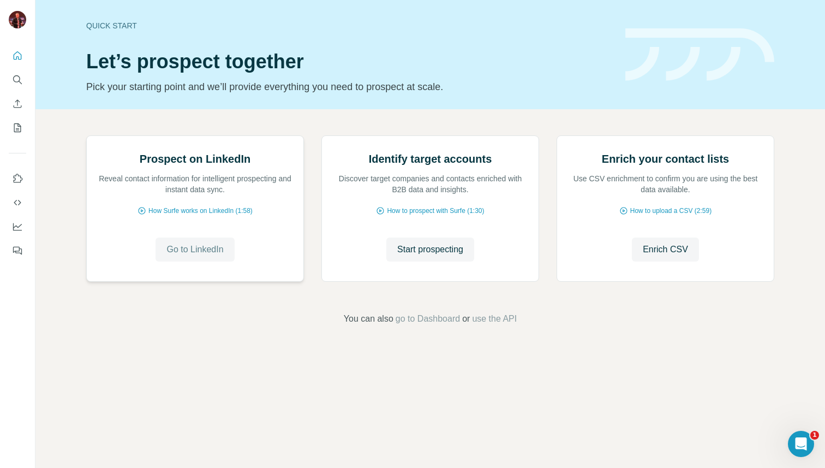 This screenshot has height=468, width=825. Describe the element at coordinates (665, 249) in the screenshot. I see `span: Enrich CSV` at that location.